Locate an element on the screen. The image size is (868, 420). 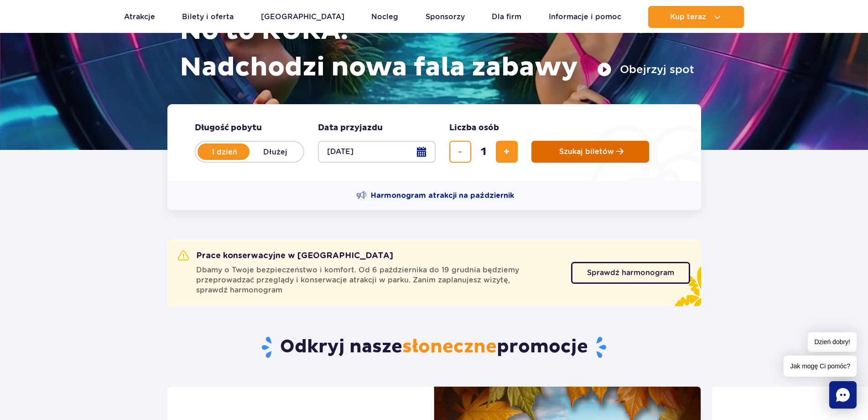
a: Harmonogram atrakcji na październik is located at coordinates (435, 196).